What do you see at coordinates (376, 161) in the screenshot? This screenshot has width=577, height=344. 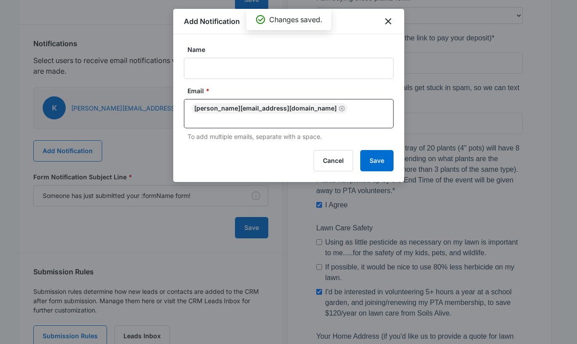 I see `button: Save` at bounding box center [376, 161].